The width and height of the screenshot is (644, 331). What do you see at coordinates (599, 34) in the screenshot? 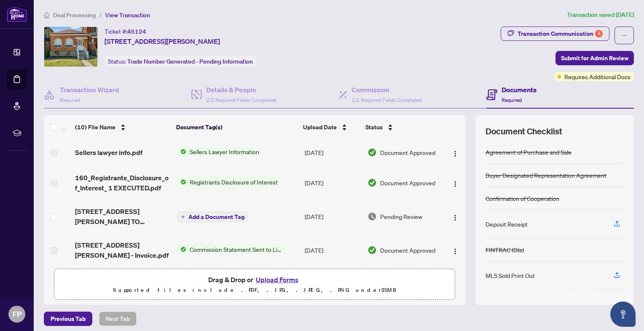
I see `div: 4` at bounding box center [599, 34].